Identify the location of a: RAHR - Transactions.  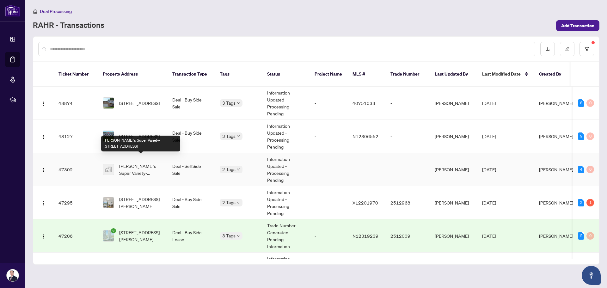
(69, 26).